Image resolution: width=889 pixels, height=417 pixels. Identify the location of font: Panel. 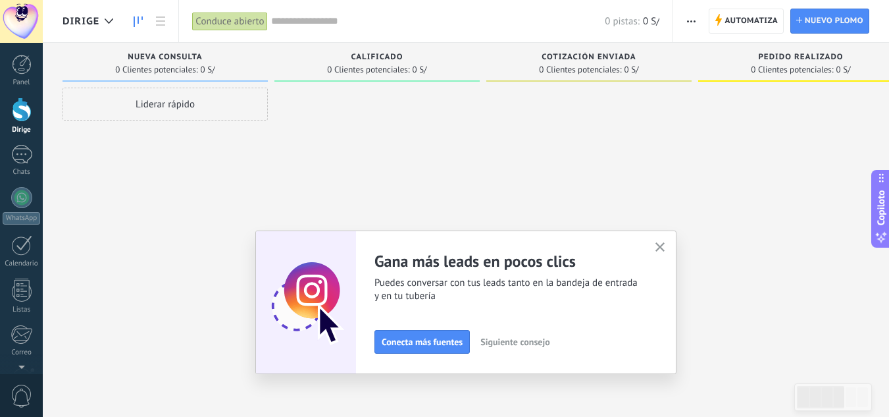
(21, 82).